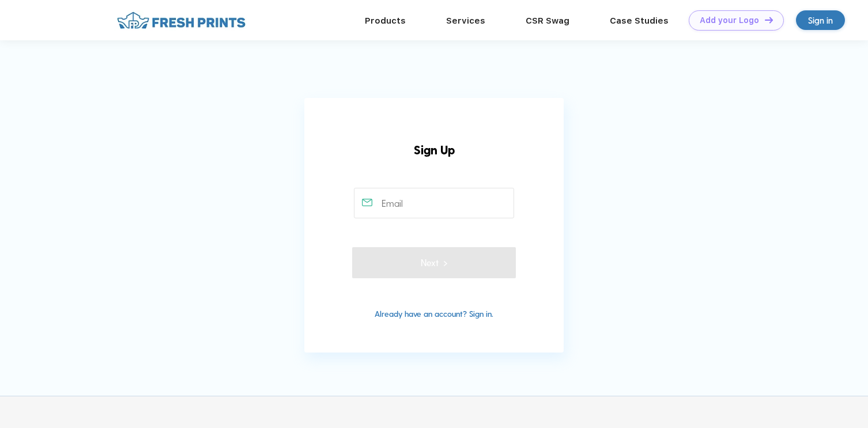  What do you see at coordinates (434, 203) in the screenshot?
I see `input: Email` at bounding box center [434, 203].